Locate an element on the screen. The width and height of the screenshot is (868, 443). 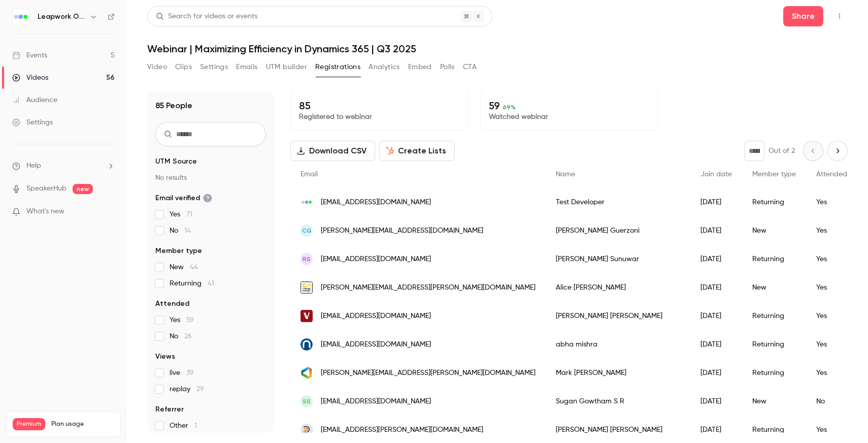
div: No is located at coordinates (831, 401).